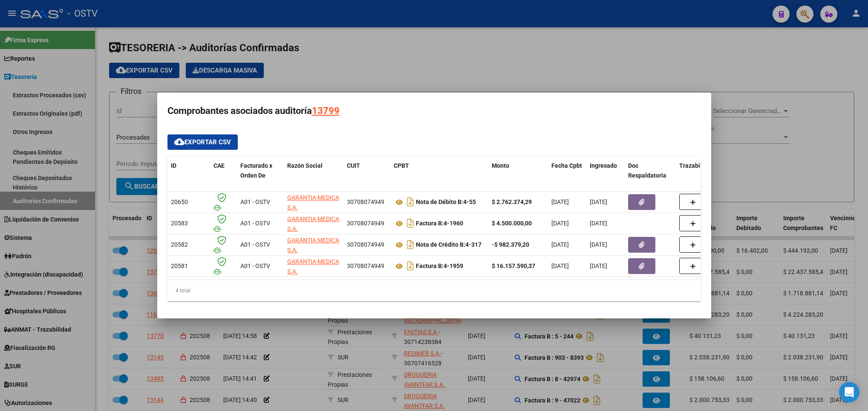  Describe the element at coordinates (604, 165) in the screenshot. I see `span: Ingresado` at that location.